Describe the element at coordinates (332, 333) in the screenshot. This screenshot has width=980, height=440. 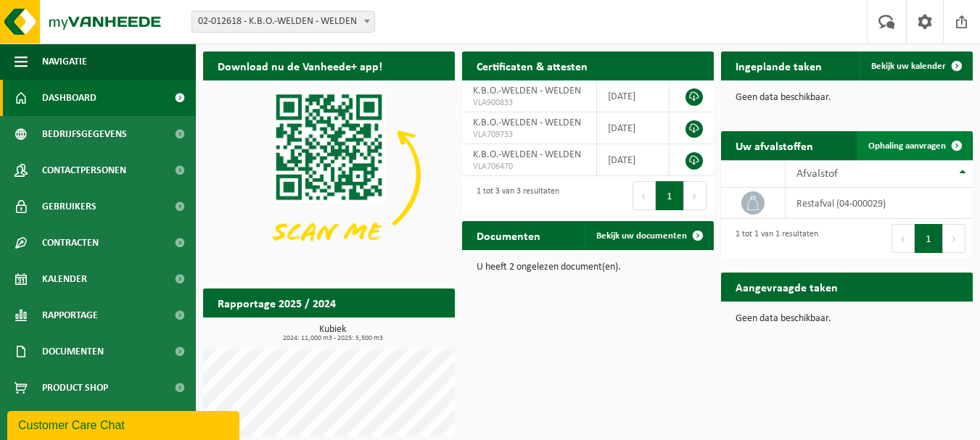
I see `h3: Kubiek` at that location.